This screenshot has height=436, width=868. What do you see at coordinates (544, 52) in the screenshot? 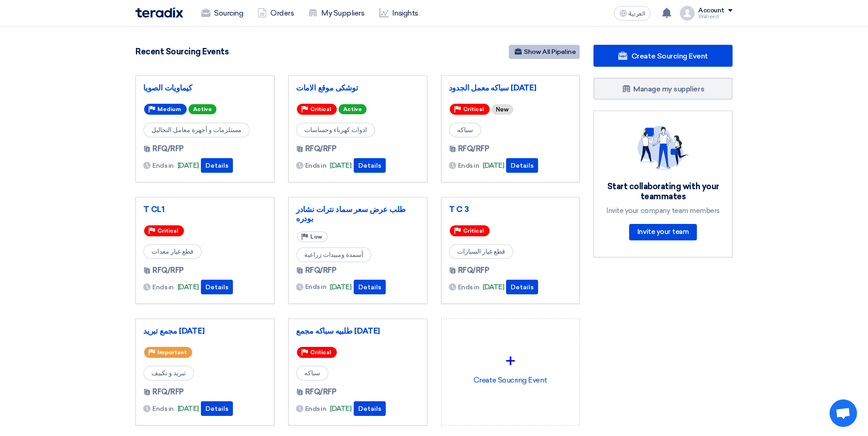
I see `a: Show All Pipeline` at bounding box center [544, 52].